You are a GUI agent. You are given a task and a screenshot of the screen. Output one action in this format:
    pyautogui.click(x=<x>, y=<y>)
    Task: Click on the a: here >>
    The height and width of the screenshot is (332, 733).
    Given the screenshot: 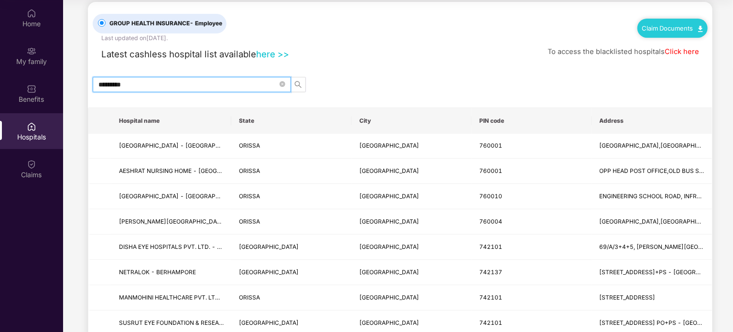 What is the action you would take?
    pyautogui.click(x=272, y=54)
    